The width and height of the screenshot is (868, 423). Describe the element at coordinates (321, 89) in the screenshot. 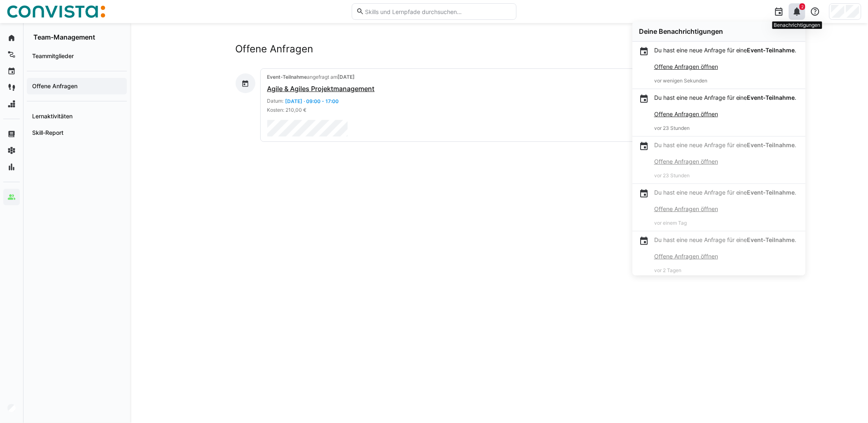

I see `a: Agile & Agiles Projektmanagement` at that location.